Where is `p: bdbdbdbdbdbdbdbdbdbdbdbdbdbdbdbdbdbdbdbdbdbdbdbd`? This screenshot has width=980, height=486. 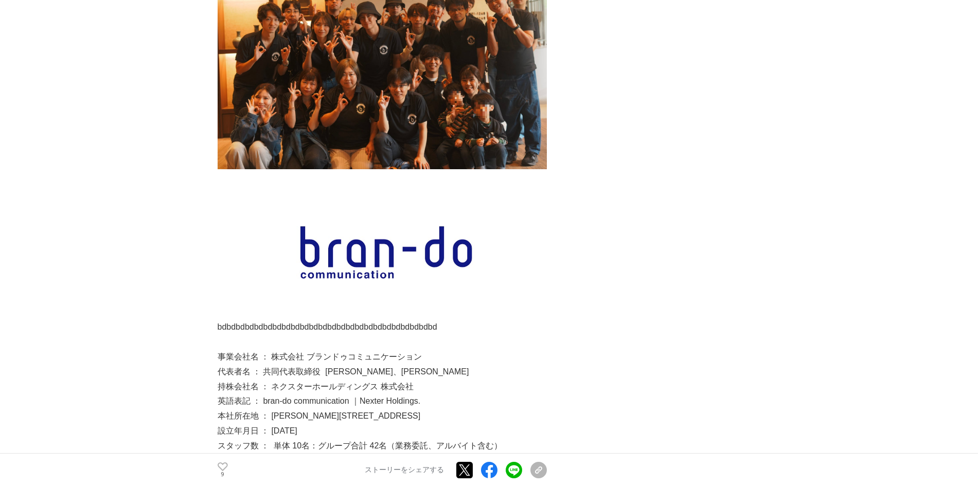
p: bdbdbdbdbdbdbdbdbdbdbdbdbdbdbdbdbdbdbdbdbdbdbdbd is located at coordinates (382, 327).